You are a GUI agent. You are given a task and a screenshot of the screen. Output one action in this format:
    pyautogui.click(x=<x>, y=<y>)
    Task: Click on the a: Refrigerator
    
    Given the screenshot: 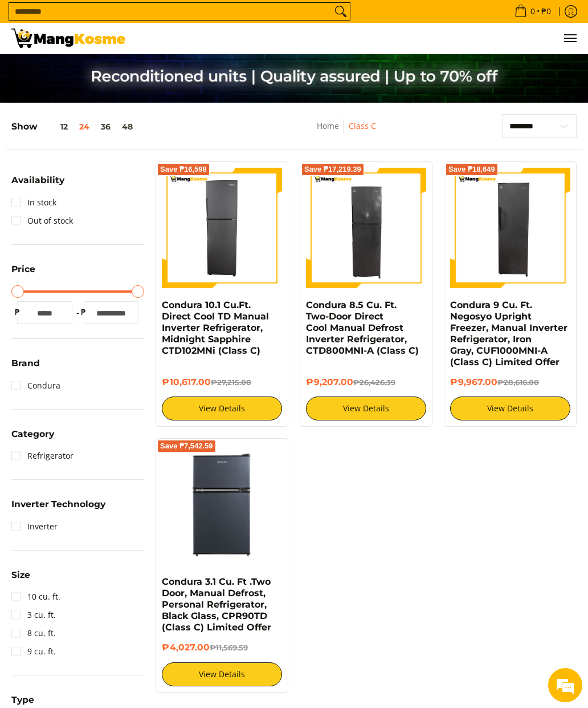 What is the action you would take?
    pyautogui.click(x=42, y=455)
    